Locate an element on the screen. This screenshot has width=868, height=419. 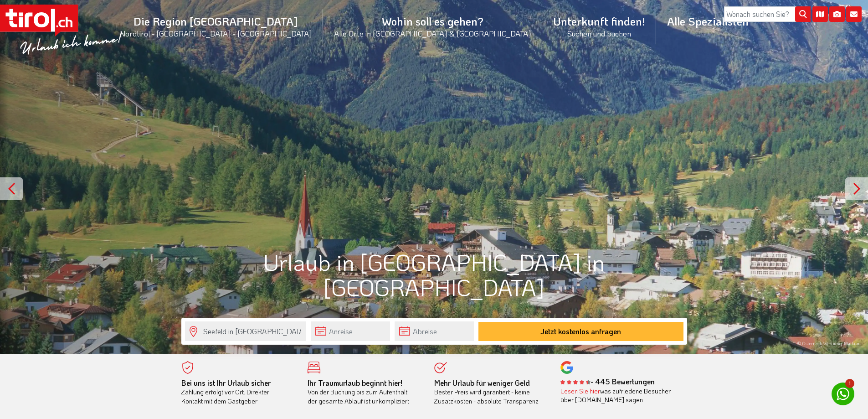
div: Bester Preis wird garantiert - keine Zusatzkosten - absolute Transparenz is located at coordinates (491, 392).